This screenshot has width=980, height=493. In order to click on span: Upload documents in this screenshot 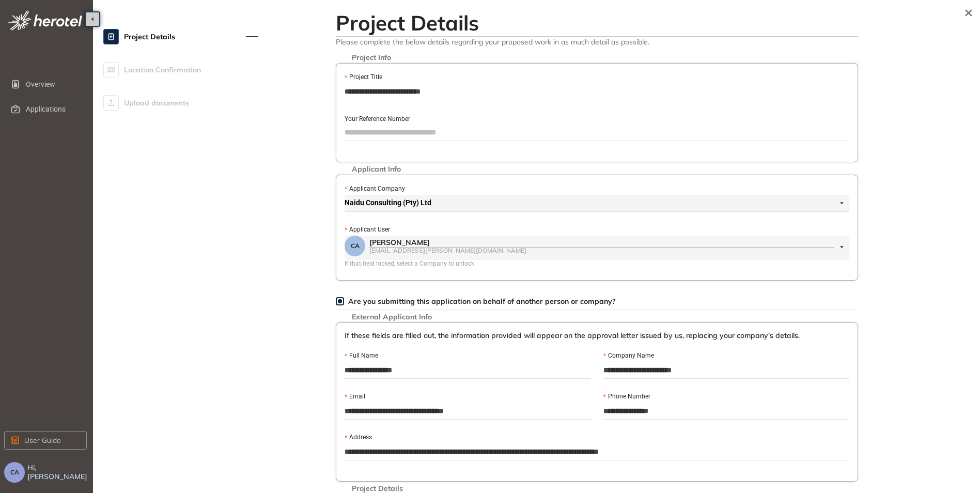, I will do `click(157, 103)`.